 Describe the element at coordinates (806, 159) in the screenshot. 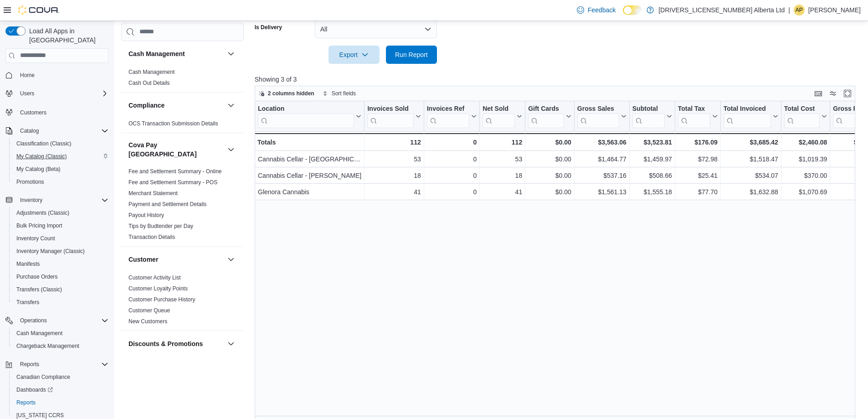

I see `div: $1,019.39` at that location.